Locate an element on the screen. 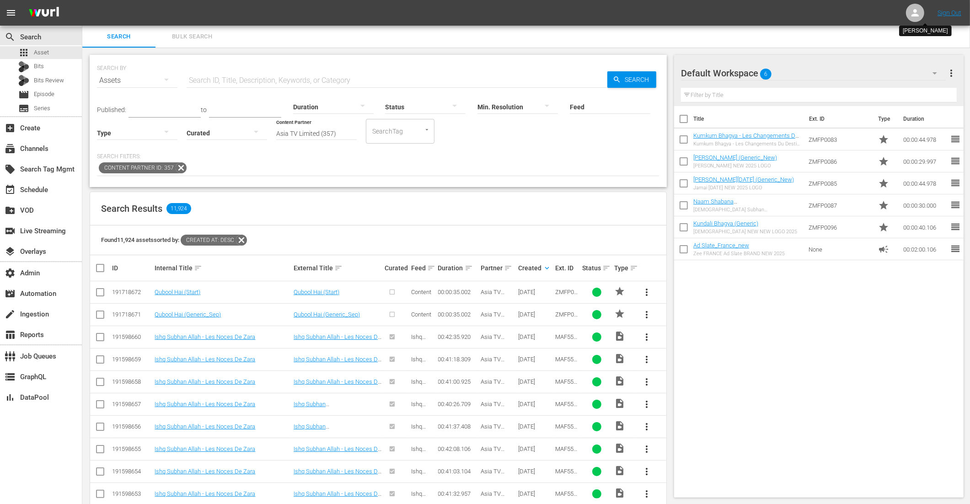  td: ZMFP0096 is located at coordinates (840, 227).